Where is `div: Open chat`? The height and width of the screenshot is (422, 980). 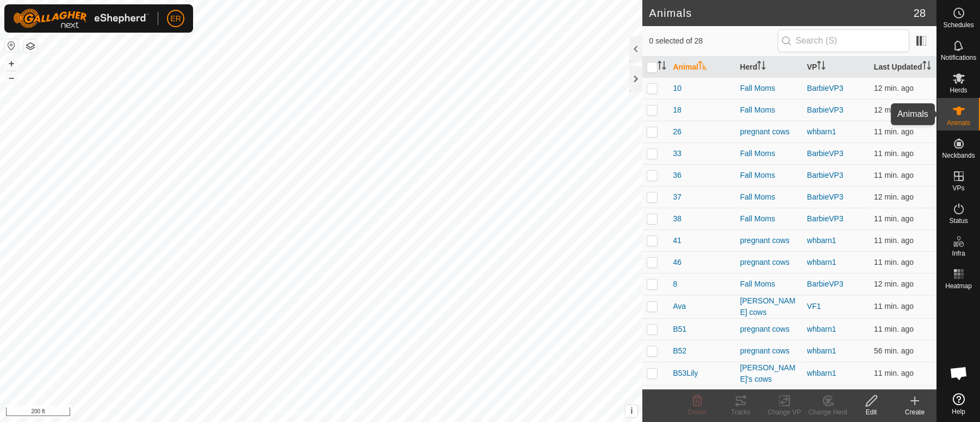 div: Open chat is located at coordinates (958, 374).